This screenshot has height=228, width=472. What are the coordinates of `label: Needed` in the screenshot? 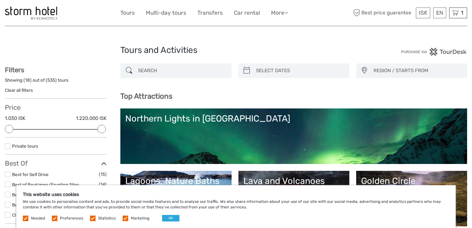 It's located at (38, 218).